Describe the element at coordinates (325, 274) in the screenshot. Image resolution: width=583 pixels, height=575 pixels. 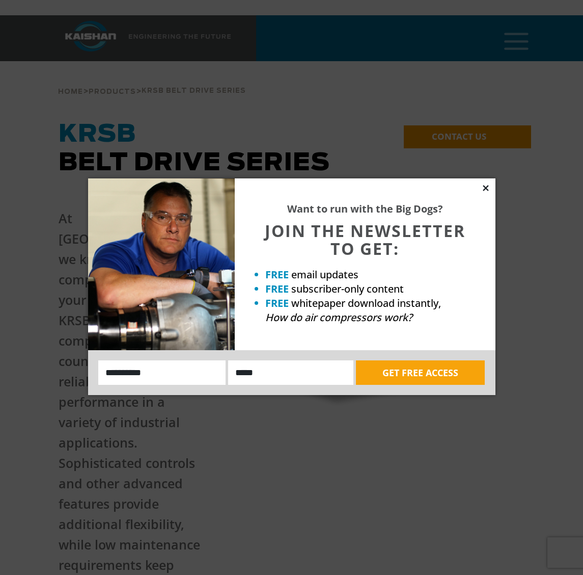
I see `span: email updates` at that location.